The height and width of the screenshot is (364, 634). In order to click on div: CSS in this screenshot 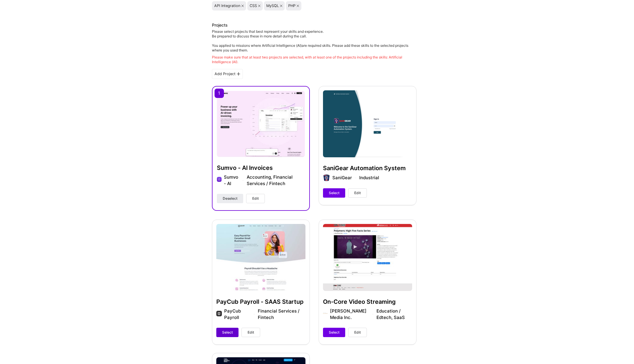, I will do `click(253, 6)`.